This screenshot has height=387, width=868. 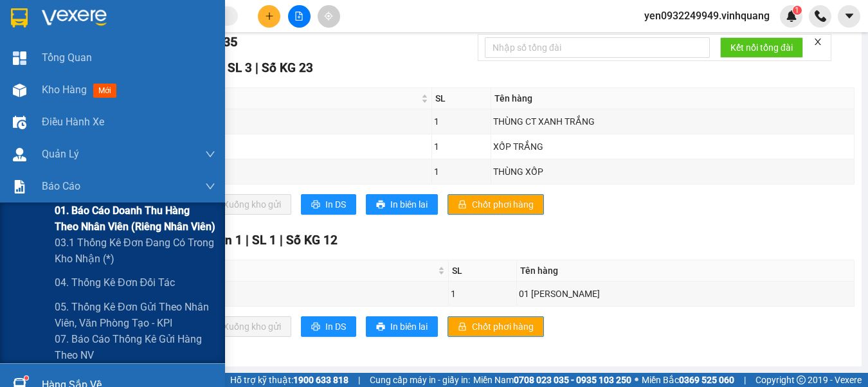 I want to click on span: Tổng Quan, so click(x=67, y=57).